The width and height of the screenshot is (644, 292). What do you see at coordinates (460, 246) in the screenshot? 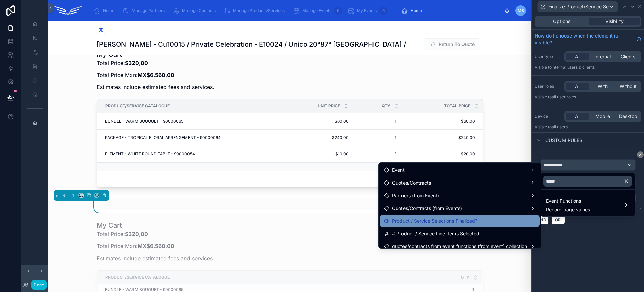
I see `span: quotes/contracts from event functions (from event) collection` at bounding box center [460, 246].